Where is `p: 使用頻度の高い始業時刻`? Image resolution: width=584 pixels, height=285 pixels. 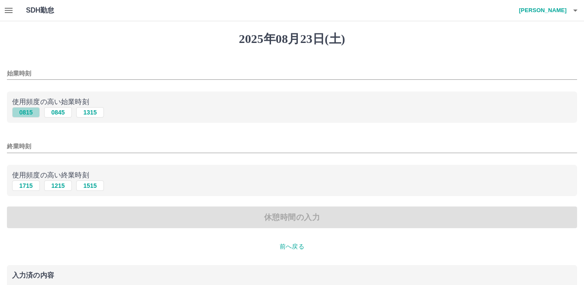
p: 使用頻度の高い始業時刻 is located at coordinates (292, 102).